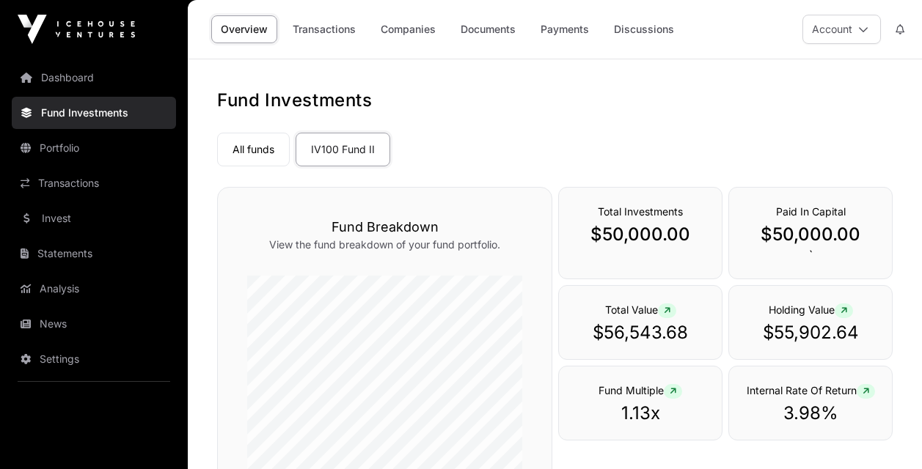 The width and height of the screenshot is (922, 469). I want to click on a: Dashboard, so click(94, 78).